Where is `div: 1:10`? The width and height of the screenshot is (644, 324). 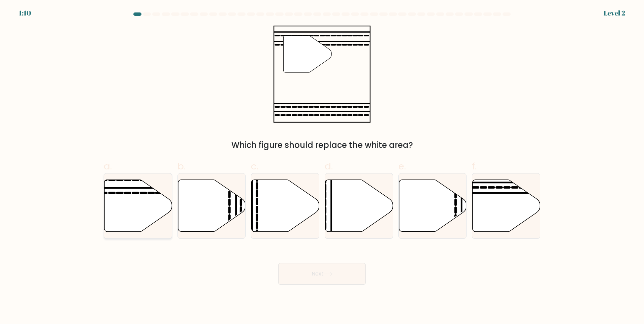
div: 1:10 is located at coordinates (25, 13).